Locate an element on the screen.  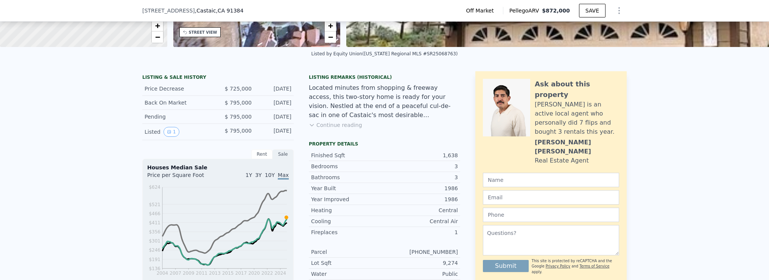
div: Price Decrease is located at coordinates (178, 89).